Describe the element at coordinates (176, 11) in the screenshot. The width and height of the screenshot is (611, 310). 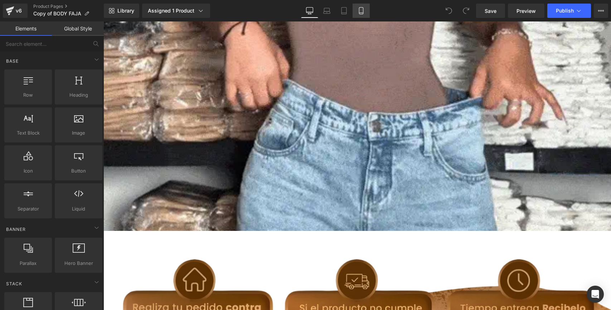
I see `div: Assigned 1 Product` at that location.